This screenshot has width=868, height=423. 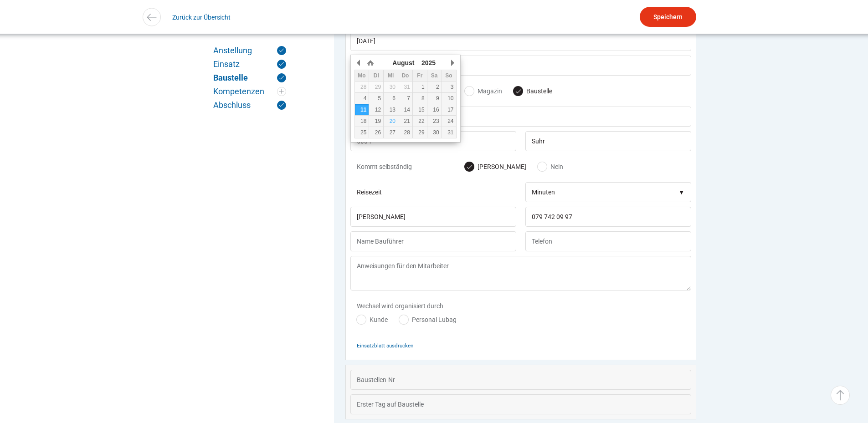 I want to click on a: Anstellung, so click(x=250, y=51).